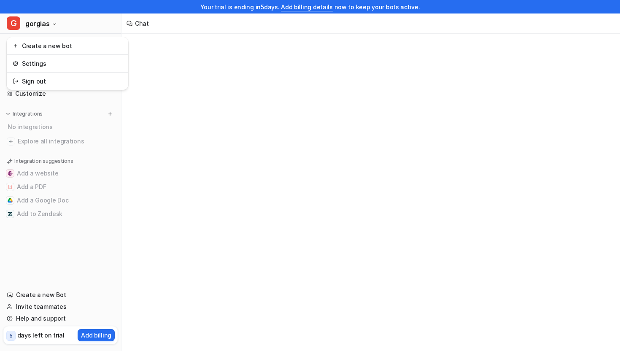 The image size is (620, 351). Describe the element at coordinates (67, 63) in the screenshot. I see `div: Ggorgias` at that location.